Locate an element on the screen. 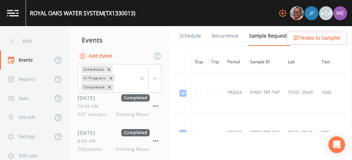 This screenshot has width=352, height=160. span: 3QT samples is located at coordinates (94, 114).